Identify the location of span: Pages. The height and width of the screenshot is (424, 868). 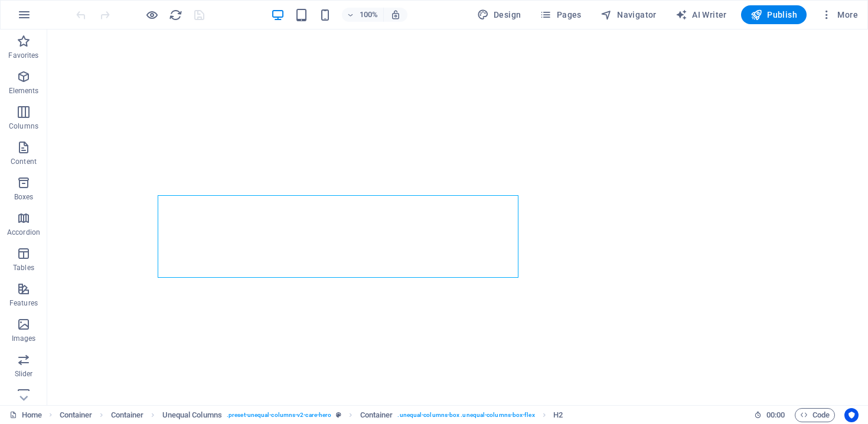
(560, 15).